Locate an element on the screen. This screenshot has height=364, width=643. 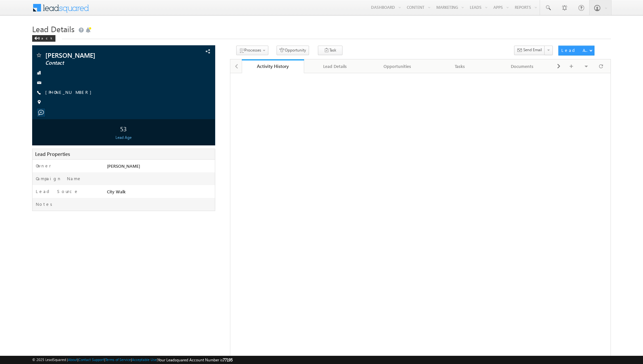
label: Owner is located at coordinates (43, 166).